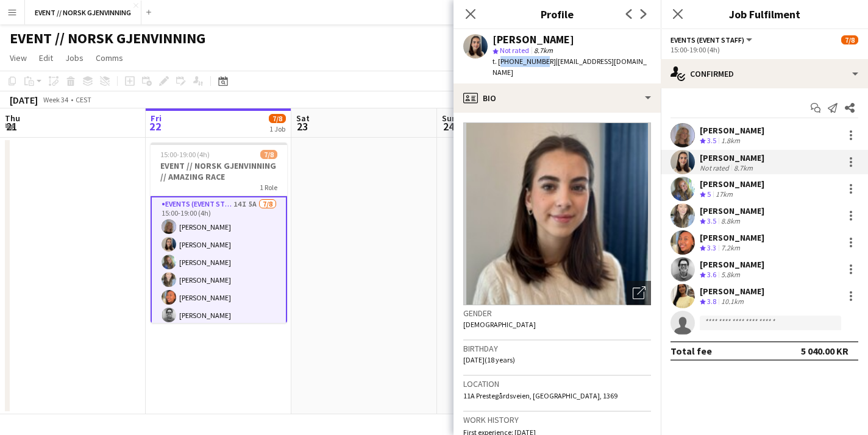 The height and width of the screenshot is (435, 868). I want to click on div: Confirmed, so click(764, 74).